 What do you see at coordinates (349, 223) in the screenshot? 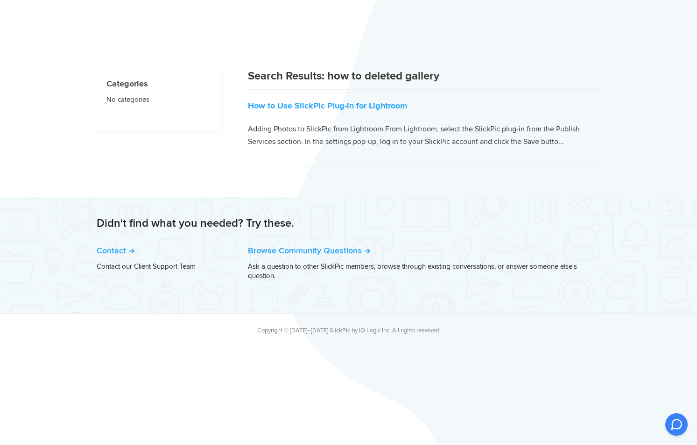
I see `h2: Didn't find what you needed? Try these.` at bounding box center [349, 223].